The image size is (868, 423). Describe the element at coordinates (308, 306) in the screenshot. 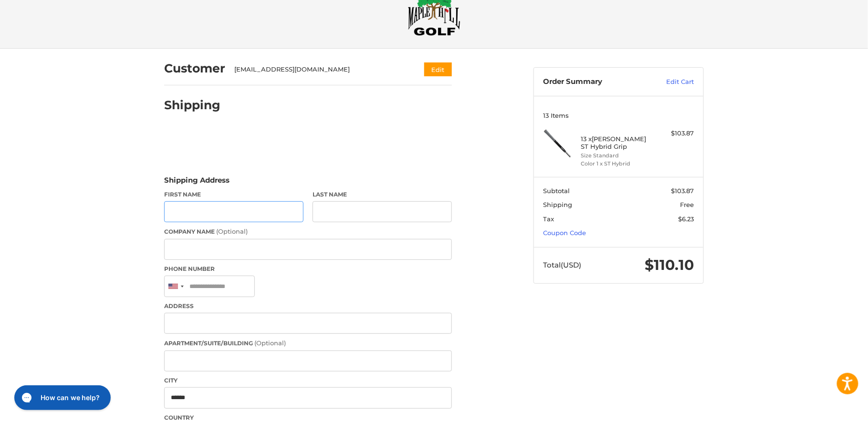

I see `label: Address` at that location.